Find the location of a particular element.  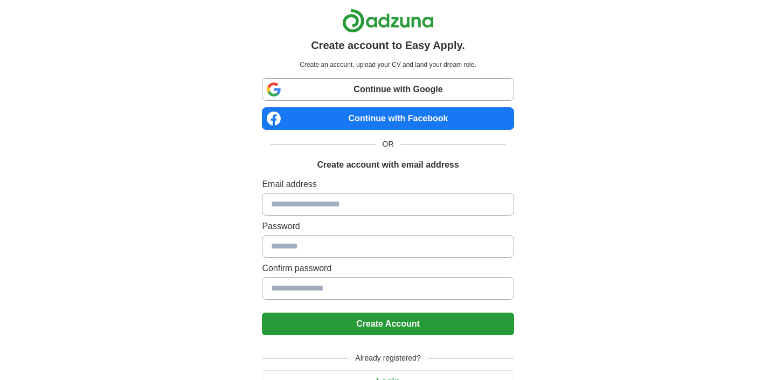

p: Create an account, upload your CV and land your dream role. is located at coordinates (388, 65).